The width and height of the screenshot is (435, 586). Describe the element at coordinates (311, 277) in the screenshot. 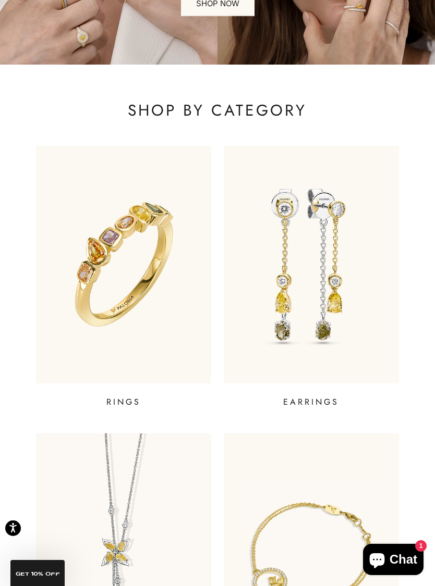

I see `a: EARRINGS` at that location.